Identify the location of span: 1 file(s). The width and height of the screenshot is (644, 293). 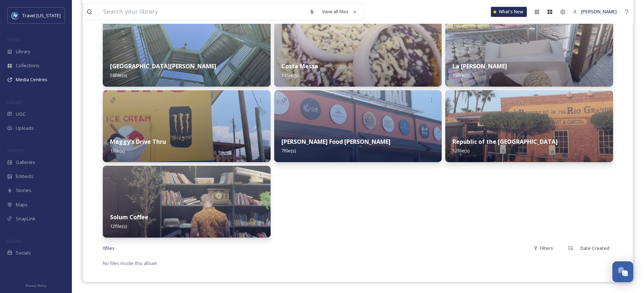
(117, 151).